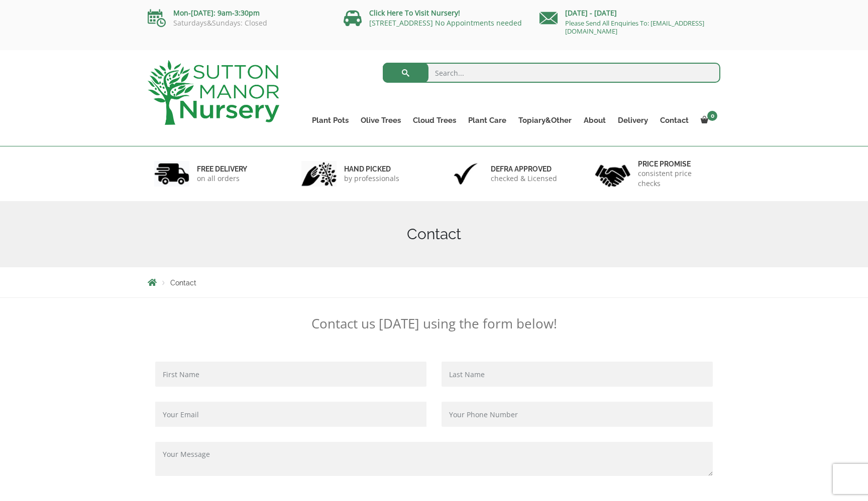 The height and width of the screenshot is (501, 868). Describe the element at coordinates (238, 23) in the screenshot. I see `p: Saturdays&Sundays: Closed` at that location.